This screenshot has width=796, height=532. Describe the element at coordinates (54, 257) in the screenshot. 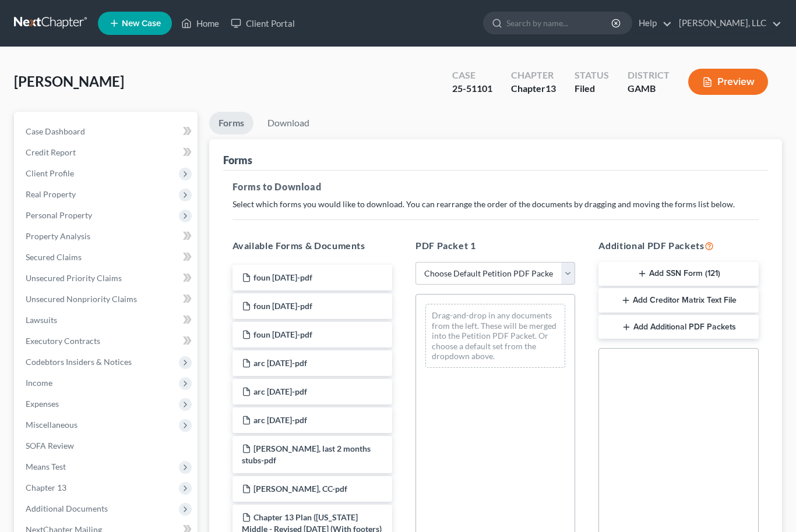

I see `span: Secured Claims` at that location.